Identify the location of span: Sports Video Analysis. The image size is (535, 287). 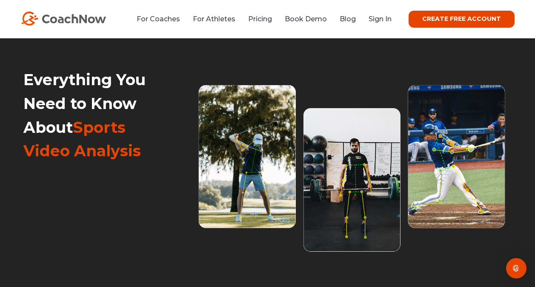
(82, 139).